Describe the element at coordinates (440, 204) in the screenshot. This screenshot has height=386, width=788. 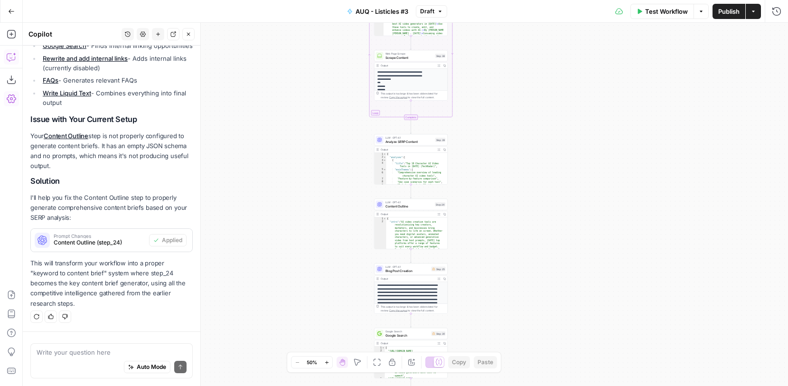
I see `div: Step 24` at that location.